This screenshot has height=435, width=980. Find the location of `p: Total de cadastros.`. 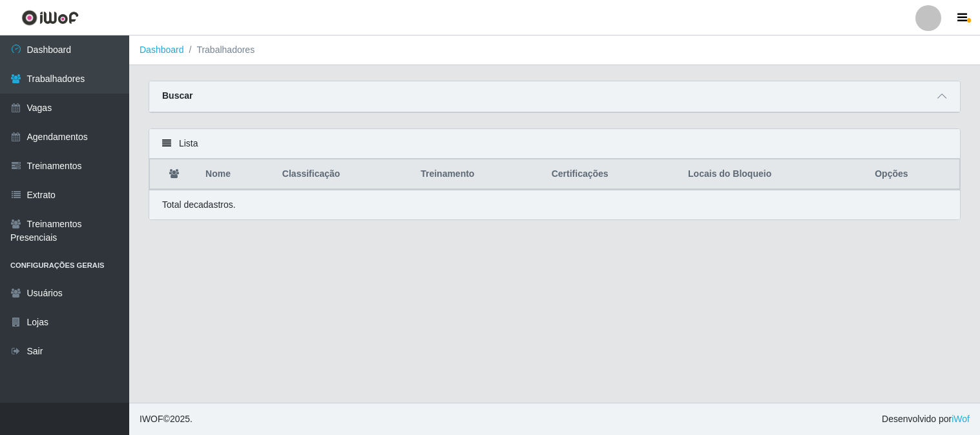

p: Total de cadastros. is located at coordinates (199, 205).